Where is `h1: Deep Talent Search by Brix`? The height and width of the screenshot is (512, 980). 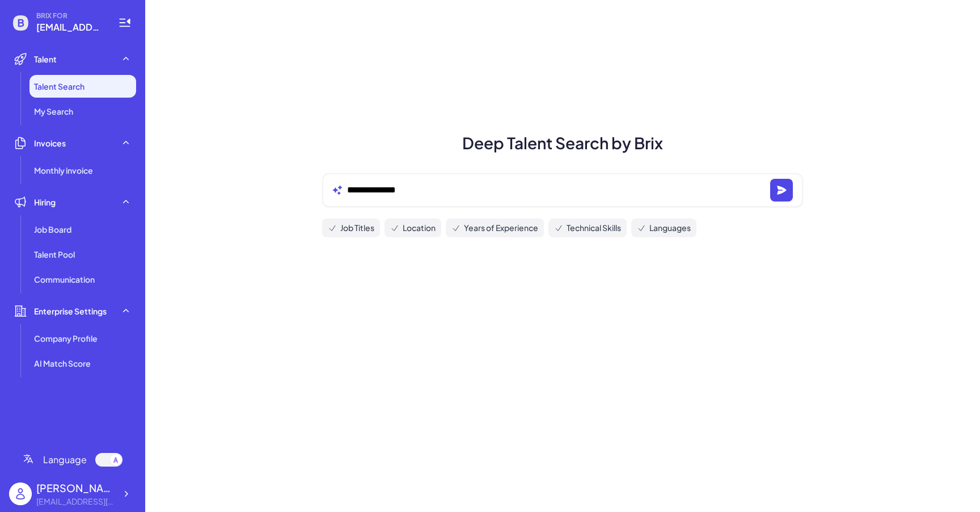
h1: Deep Talent Search by Brix is located at coordinates (563, 143).